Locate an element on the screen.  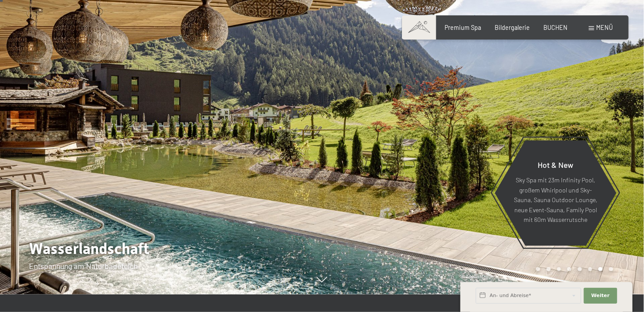
a: Premium Spa is located at coordinates (463, 27).